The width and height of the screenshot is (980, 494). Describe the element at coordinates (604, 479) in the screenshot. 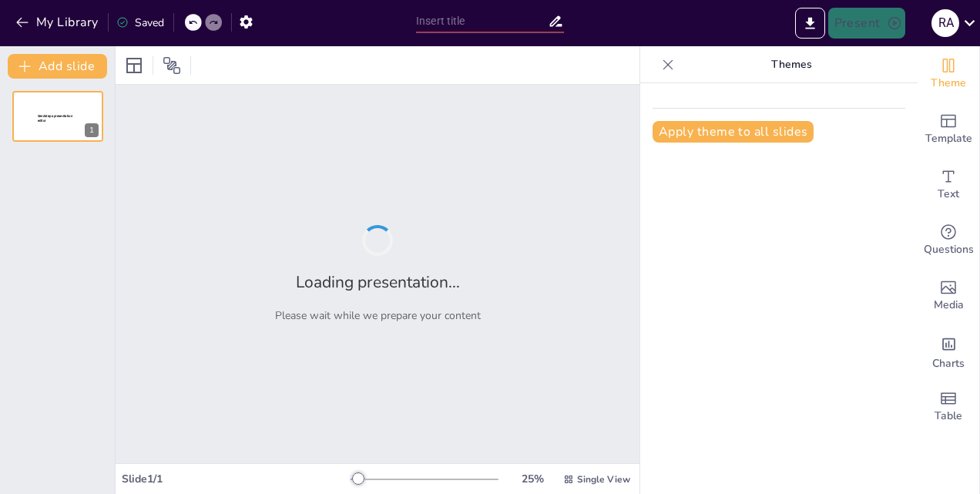

I see `span: Single View` at that location.